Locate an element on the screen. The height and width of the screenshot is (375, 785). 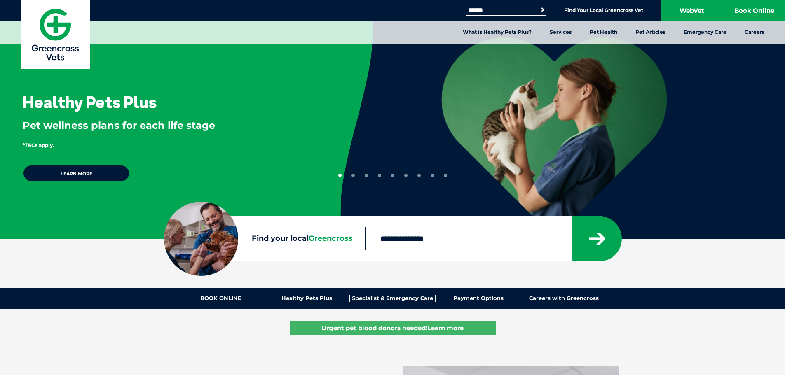
button: 3 of 9 is located at coordinates (366, 176).